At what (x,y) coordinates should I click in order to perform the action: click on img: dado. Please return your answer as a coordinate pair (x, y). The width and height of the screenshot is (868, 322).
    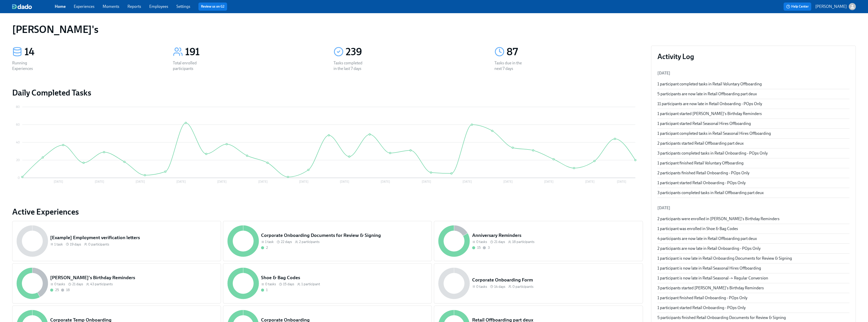
    Looking at the image, I should click on (22, 7).